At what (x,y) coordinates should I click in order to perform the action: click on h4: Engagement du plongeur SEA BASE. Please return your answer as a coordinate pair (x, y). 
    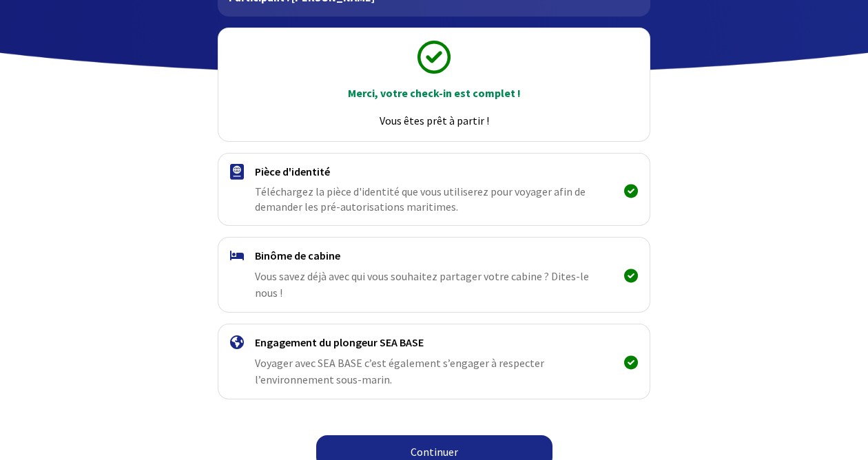
    Looking at the image, I should click on (433, 343).